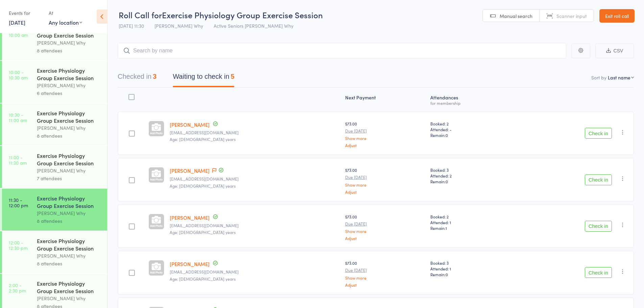  What do you see at coordinates (255, 132) in the screenshot?
I see `small: hb3003@yahoo.com.au` at bounding box center [255, 132].